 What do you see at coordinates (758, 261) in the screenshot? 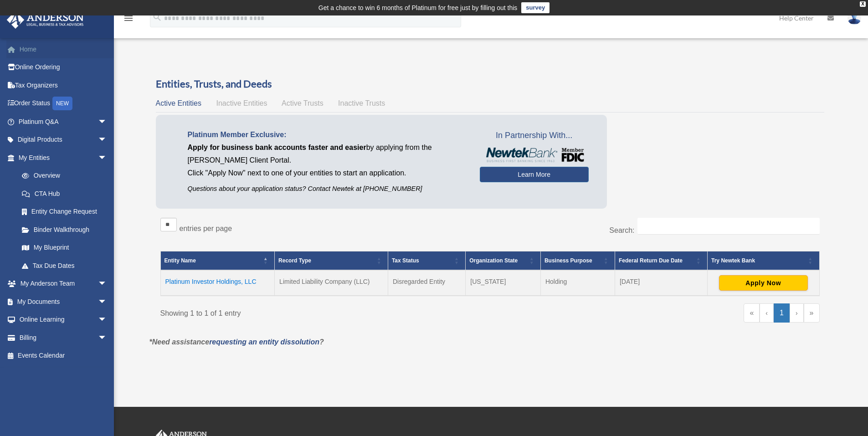
I see `span: Try Newtek Bank` at bounding box center [758, 261].